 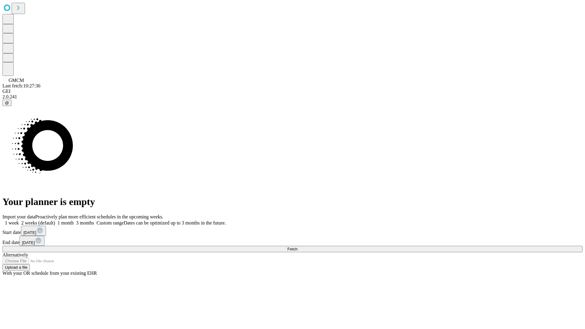 I want to click on button: Upload a file, so click(x=16, y=267).